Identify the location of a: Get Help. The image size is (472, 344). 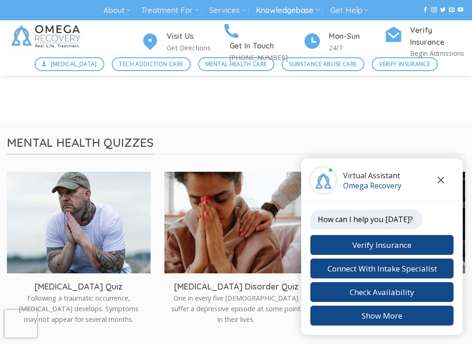
(349, 10).